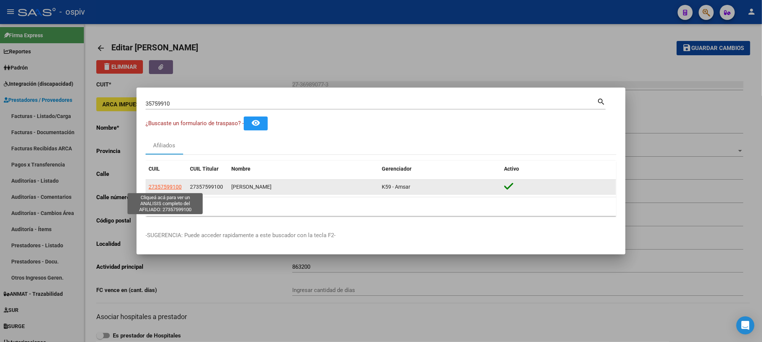 The height and width of the screenshot is (342, 762). What do you see at coordinates (440, 169) in the screenshot?
I see `datatable-header-cell: Gerenciador` at bounding box center [440, 169].